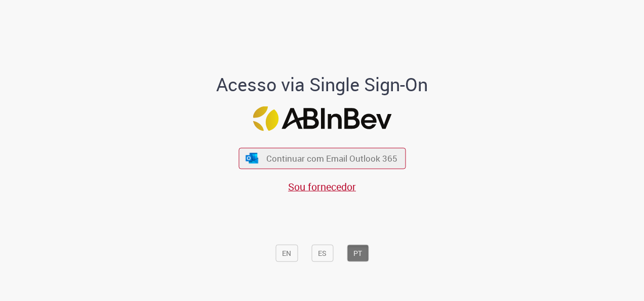 The height and width of the screenshot is (301, 644). I want to click on button: ícone Azure/Microsoft 360 Continuar com Email Outlook 365, so click(322, 158).